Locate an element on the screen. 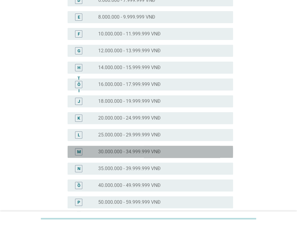 The height and width of the screenshot is (226, 297). font: 35.000.000 - 39.999.999 VNĐ is located at coordinates (130, 168).